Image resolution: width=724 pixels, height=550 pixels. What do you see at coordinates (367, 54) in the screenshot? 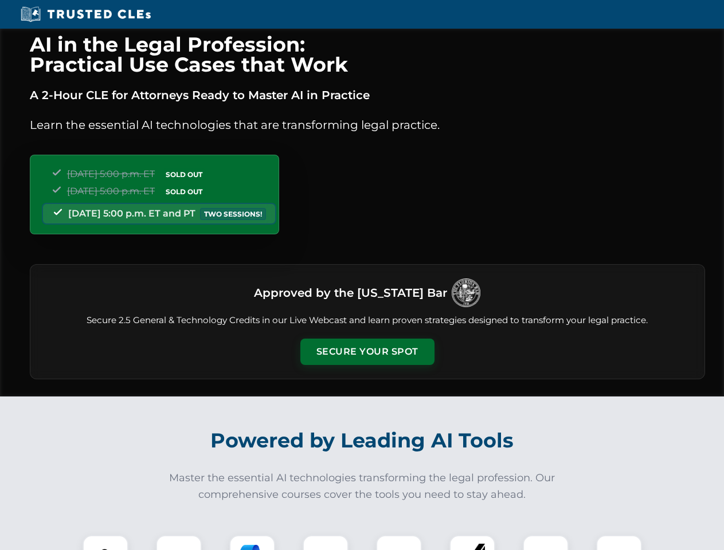
I see `h1: AI in the Legal Profession: Practical Use Cases that Work` at bounding box center [367, 54].